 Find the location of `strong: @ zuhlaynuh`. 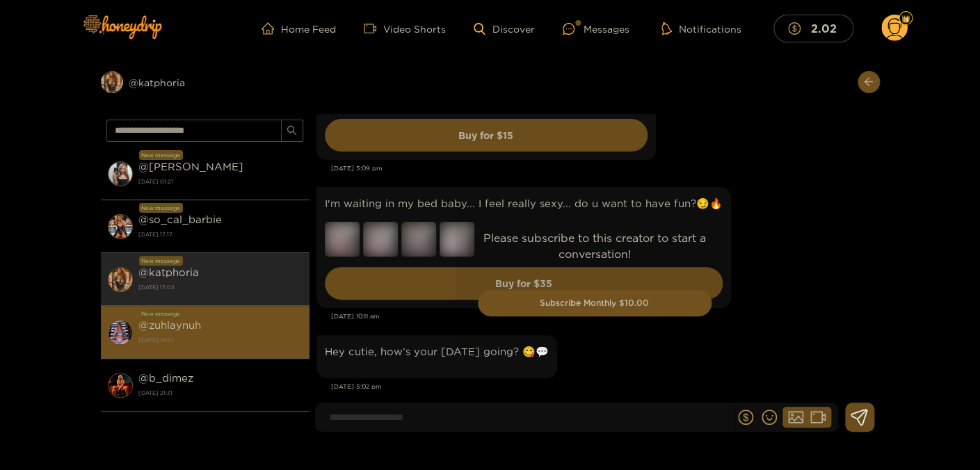

strong: @ zuhlaynuh is located at coordinates (170, 325).